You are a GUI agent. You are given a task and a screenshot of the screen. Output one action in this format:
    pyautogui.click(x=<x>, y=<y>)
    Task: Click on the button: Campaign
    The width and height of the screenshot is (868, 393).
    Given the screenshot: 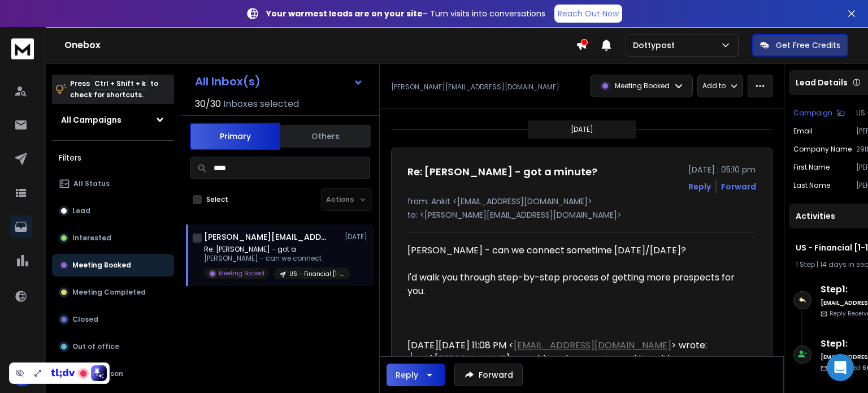 What is the action you would take?
    pyautogui.click(x=818, y=113)
    